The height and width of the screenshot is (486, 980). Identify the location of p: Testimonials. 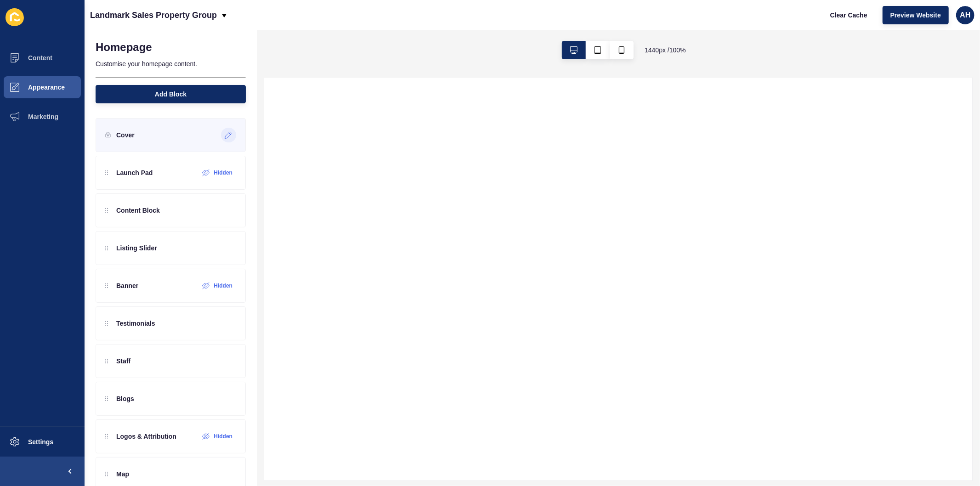
(135, 324).